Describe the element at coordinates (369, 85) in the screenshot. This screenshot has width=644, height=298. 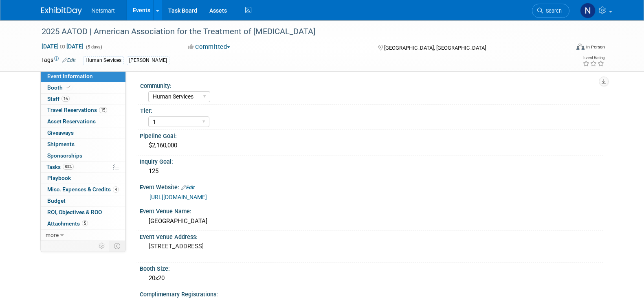
I see `div: Community:` at that location.